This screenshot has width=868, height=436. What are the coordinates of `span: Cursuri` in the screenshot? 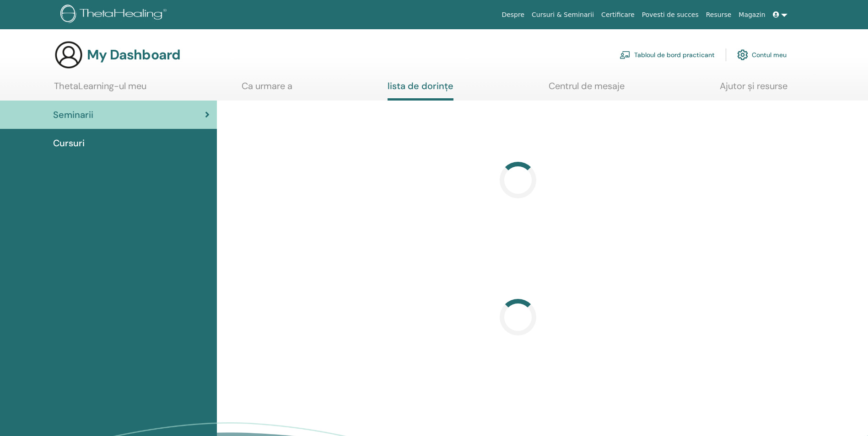 It's located at (69, 143).